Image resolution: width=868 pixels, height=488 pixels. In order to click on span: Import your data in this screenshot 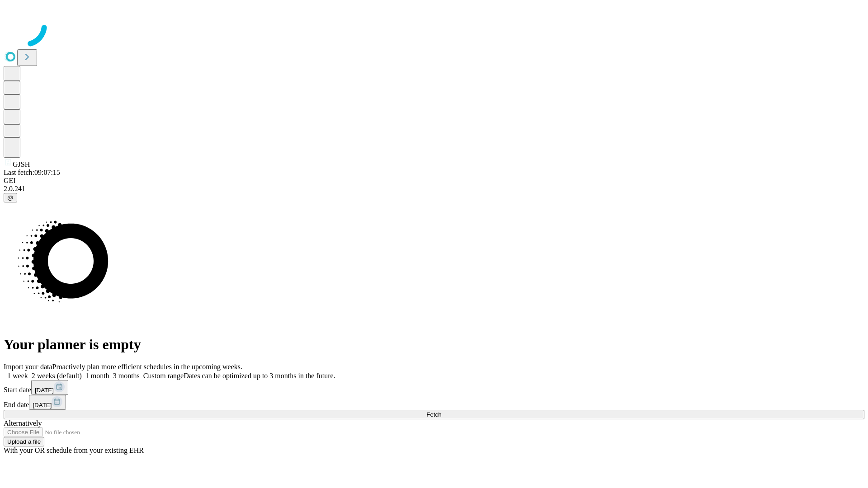, I will do `click(28, 367)`.